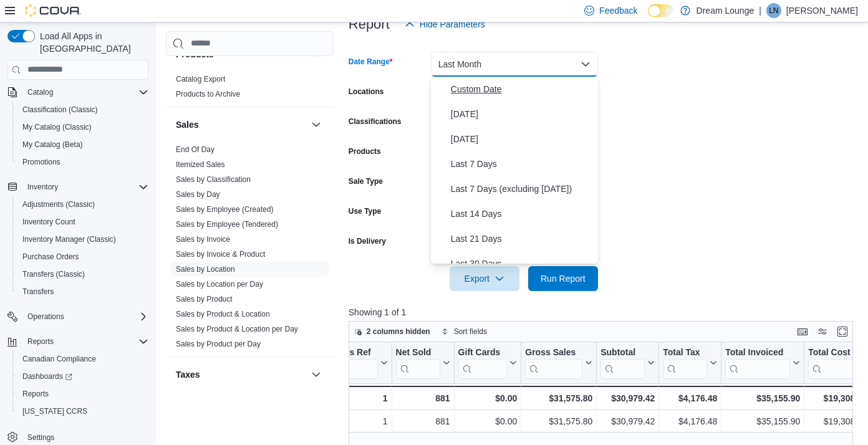 The height and width of the screenshot is (445, 868). What do you see at coordinates (227, 225) in the screenshot?
I see `a: Sales by Employee (Tendered)` at bounding box center [227, 225].